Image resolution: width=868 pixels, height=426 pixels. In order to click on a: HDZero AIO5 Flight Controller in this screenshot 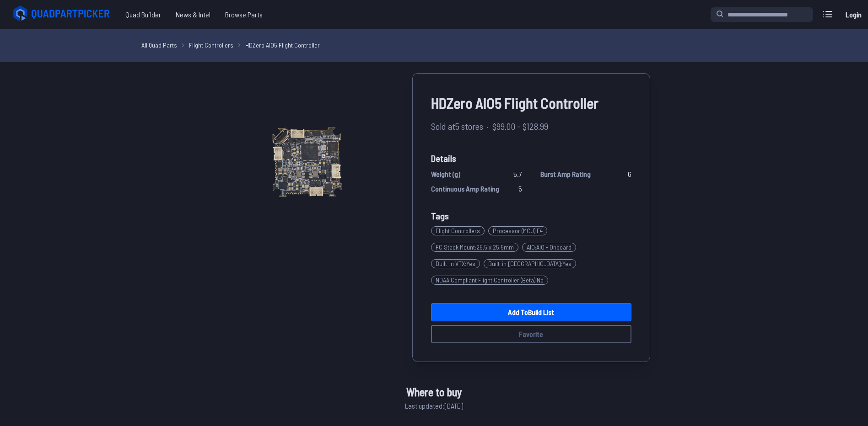, I will do `click(283, 45)`.